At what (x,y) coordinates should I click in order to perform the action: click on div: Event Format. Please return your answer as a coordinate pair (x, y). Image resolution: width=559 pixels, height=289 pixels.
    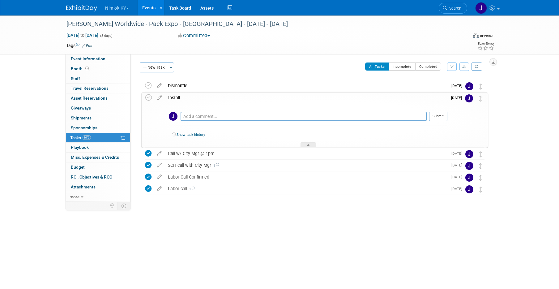
    Looking at the image, I should click on (462, 37).